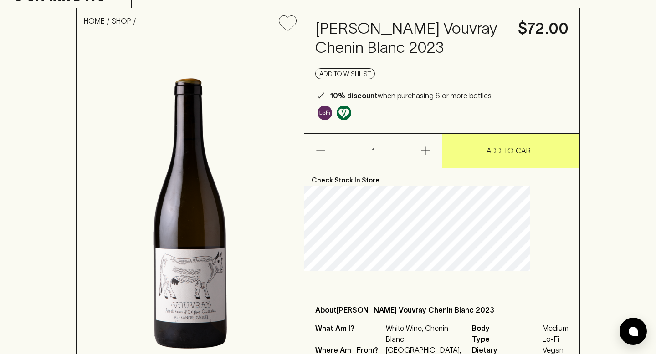 The width and height of the screenshot is (656, 354). I want to click on span: Body, so click(506, 328).